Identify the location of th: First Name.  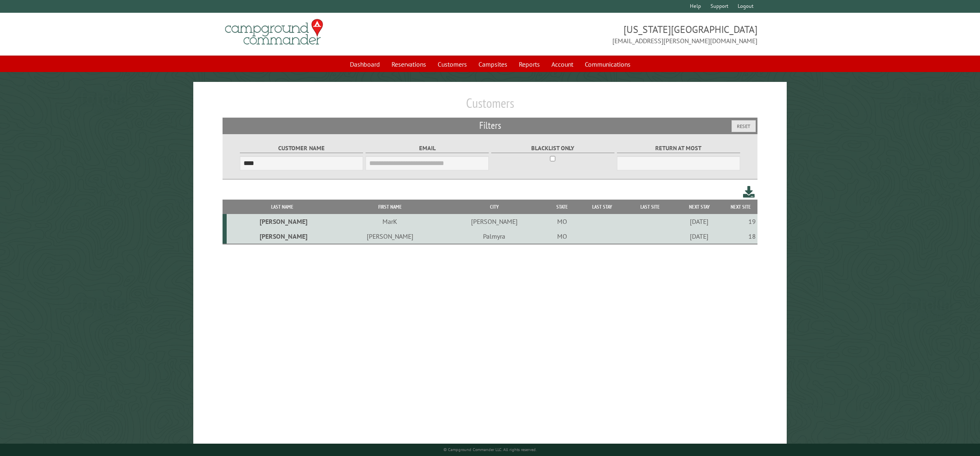
(390, 207).